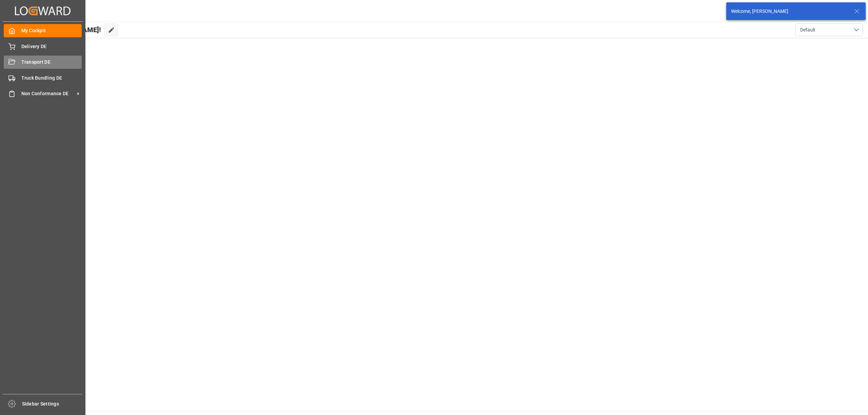  Describe the element at coordinates (42, 46) in the screenshot. I see `a: Delivery DE` at that location.